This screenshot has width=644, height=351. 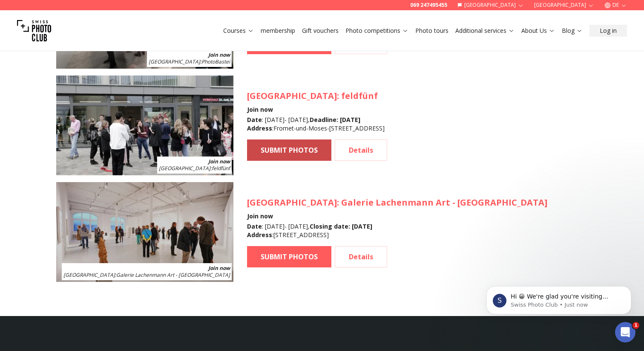 What do you see at coordinates (636, 325) in the screenshot?
I see `font: 1` at bounding box center [636, 325].